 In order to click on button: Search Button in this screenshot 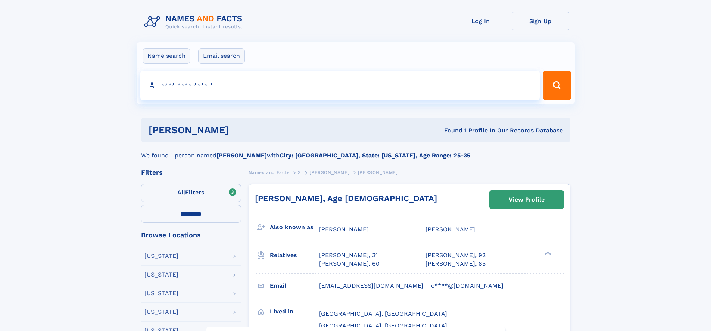, I will do `click(557, 85)`.